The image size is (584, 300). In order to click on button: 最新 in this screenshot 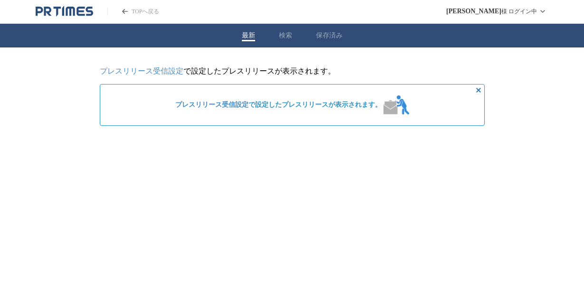, I will do `click(249, 36)`.